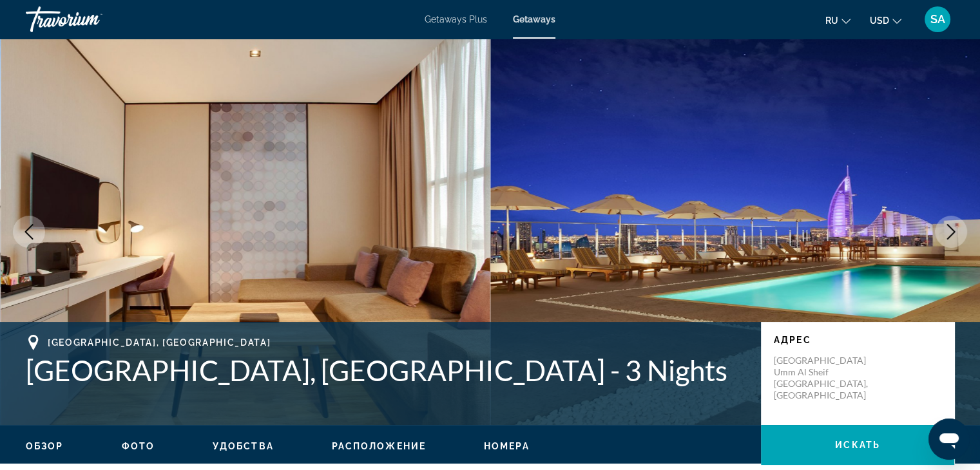 The height and width of the screenshot is (470, 980). What do you see at coordinates (456, 19) in the screenshot?
I see `span: Getaways Plus` at bounding box center [456, 19].